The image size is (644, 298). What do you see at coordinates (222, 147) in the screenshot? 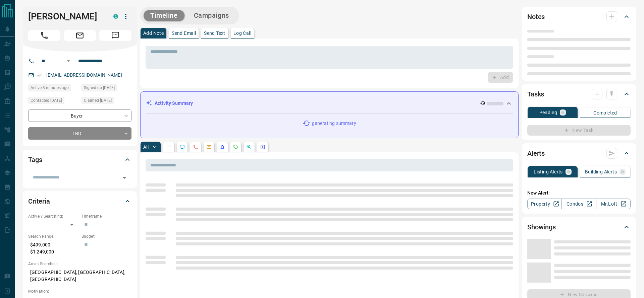
I see `svg: Listing Alerts` at bounding box center [222, 147].